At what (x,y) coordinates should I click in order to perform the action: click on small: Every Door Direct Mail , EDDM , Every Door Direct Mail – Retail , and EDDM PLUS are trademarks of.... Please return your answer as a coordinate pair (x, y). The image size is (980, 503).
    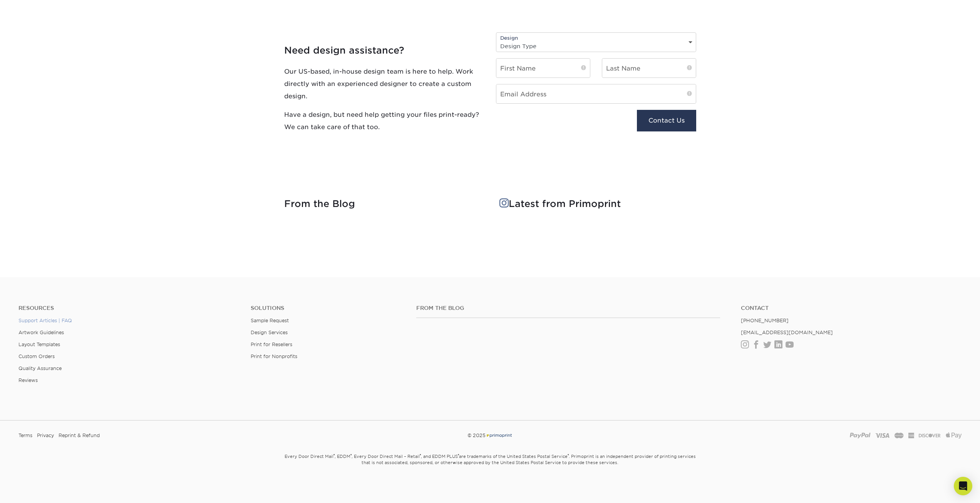
    Looking at the image, I should click on (490, 467).